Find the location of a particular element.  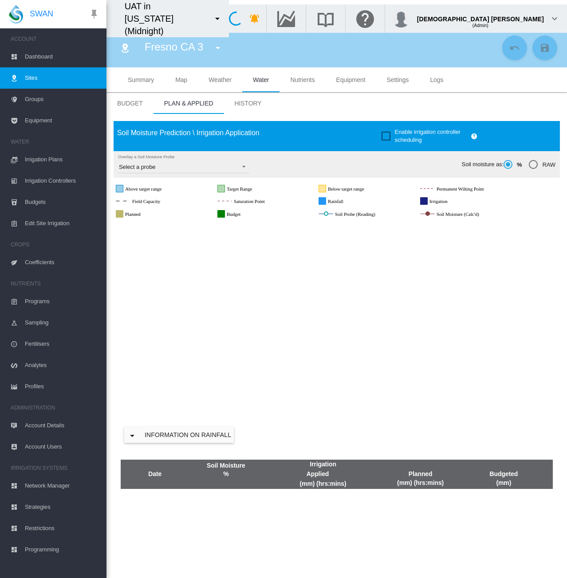

span: Edit Site Irrigation is located at coordinates (62, 224).